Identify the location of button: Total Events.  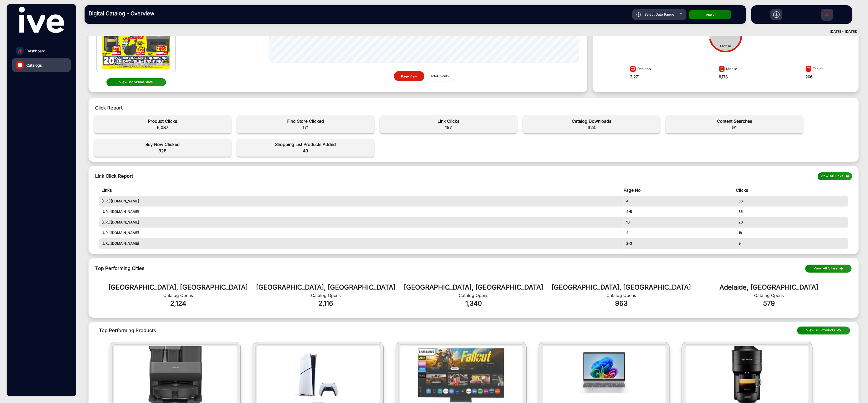
(440, 76).